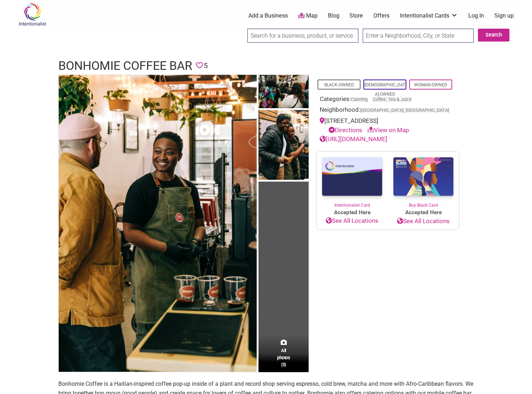  I want to click on a: Add a Business, so click(268, 16).